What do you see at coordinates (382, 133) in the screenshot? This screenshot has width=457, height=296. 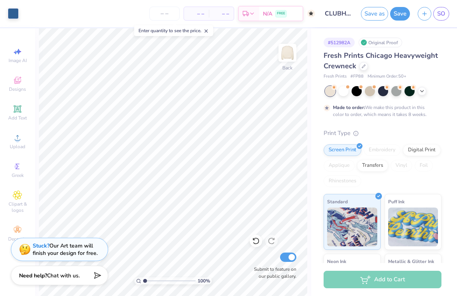 I see `div: Print Type` at bounding box center [382, 133].